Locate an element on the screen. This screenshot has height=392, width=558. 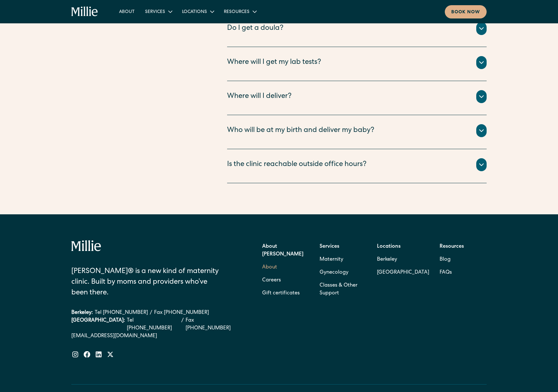
strong: Resources is located at coordinates (452, 247).